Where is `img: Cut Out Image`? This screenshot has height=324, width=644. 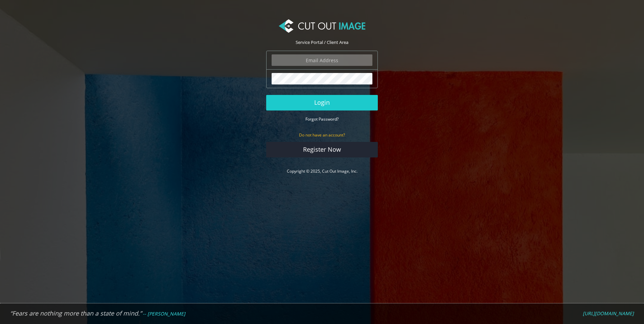 img: Cut Out Image is located at coordinates (322, 26).